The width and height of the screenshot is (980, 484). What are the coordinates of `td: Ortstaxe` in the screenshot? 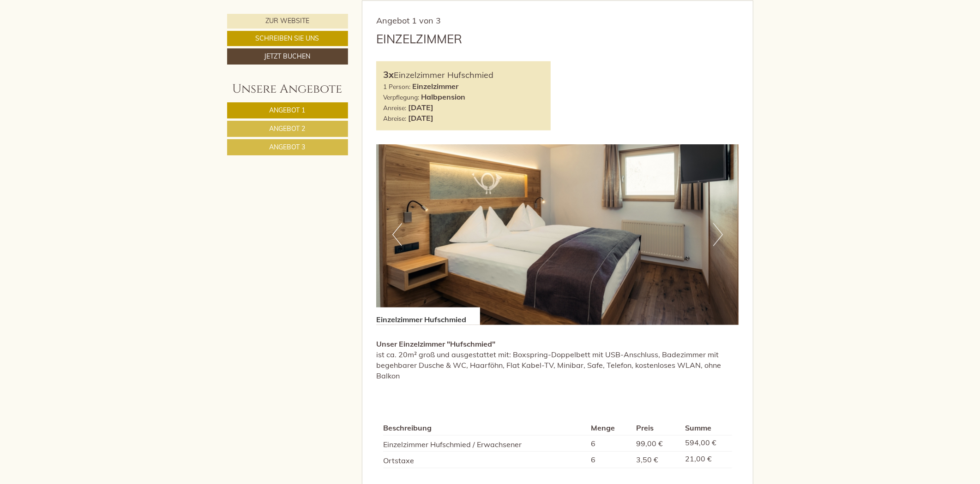 It's located at (485, 461).